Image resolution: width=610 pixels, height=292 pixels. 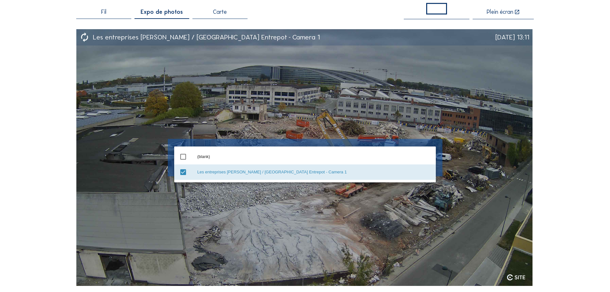 What do you see at coordinates (314, 157) in the screenshot?
I see `div: (blank)` at bounding box center [314, 157].